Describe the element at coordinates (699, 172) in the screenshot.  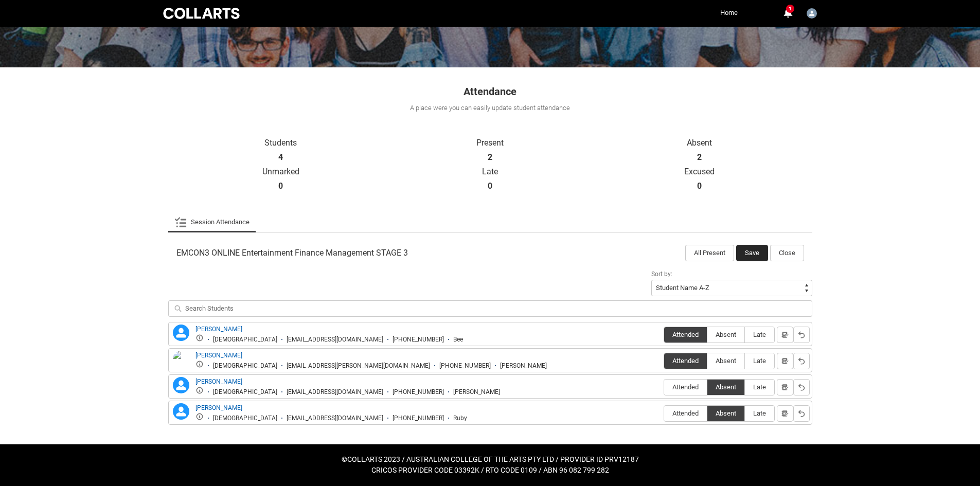
I see `p: Excused` at that location.